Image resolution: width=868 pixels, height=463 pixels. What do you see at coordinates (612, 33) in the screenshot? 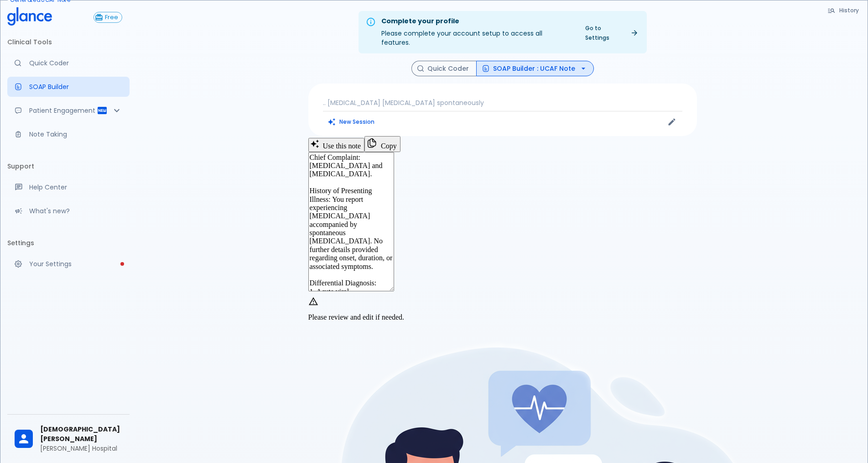
I see `a: Go to Settings` at bounding box center [612, 33].